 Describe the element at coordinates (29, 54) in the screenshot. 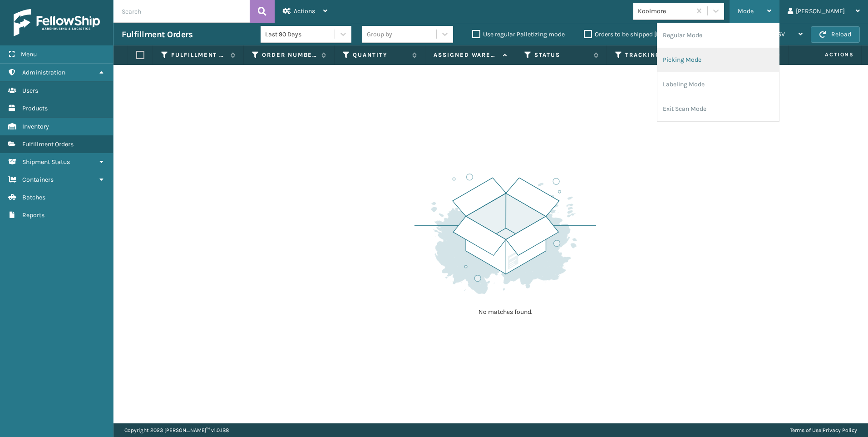

I see `span: Menu` at that location.